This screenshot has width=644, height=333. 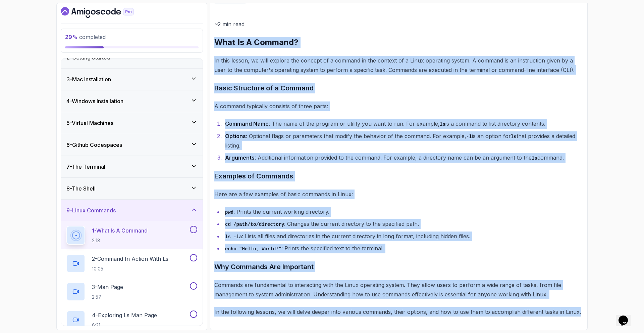 What do you see at coordinates (132, 263) in the screenshot?
I see `button: 2-Command In Action With ls10:05` at bounding box center [132, 263].